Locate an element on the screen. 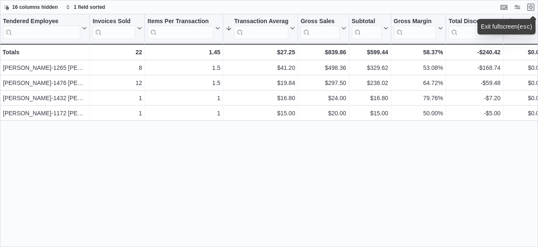 The image size is (538, 247). div: -$168.74 is located at coordinates (475, 68).